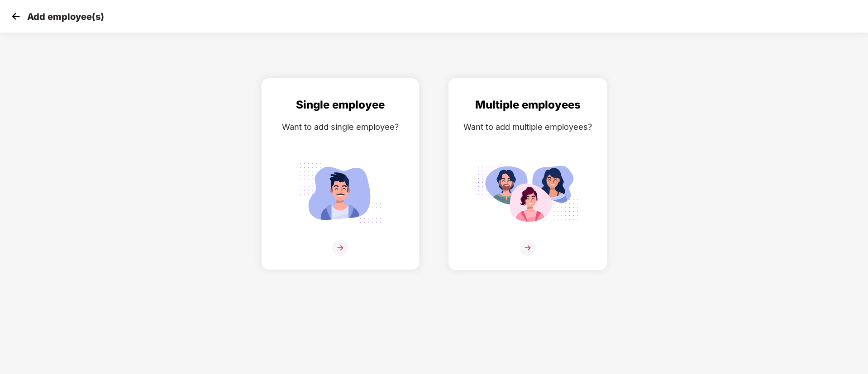 The width and height of the screenshot is (868, 374). Describe the element at coordinates (16, 16) in the screenshot. I see `img: svg+xml;base64,PHN2ZyB4bWxucz0iaHR0cDovL3d3dy53My5vcmcvMjAwMC9zdmciIHdpZHRoPSIzMCIgaGVpZ2h0PSIzMC...` at that location.